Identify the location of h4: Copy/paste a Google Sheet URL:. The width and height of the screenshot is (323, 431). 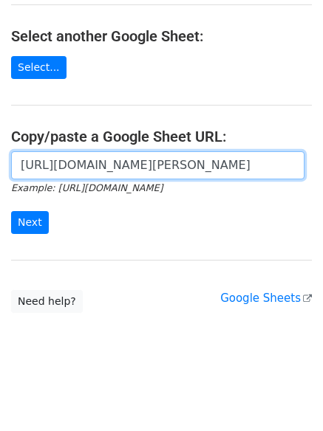
(161, 137).